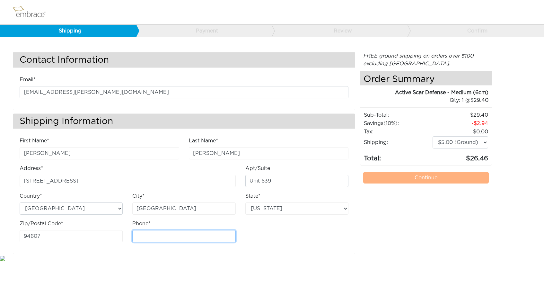 The image size is (544, 296). I want to click on h4: Order Summary, so click(426, 78).